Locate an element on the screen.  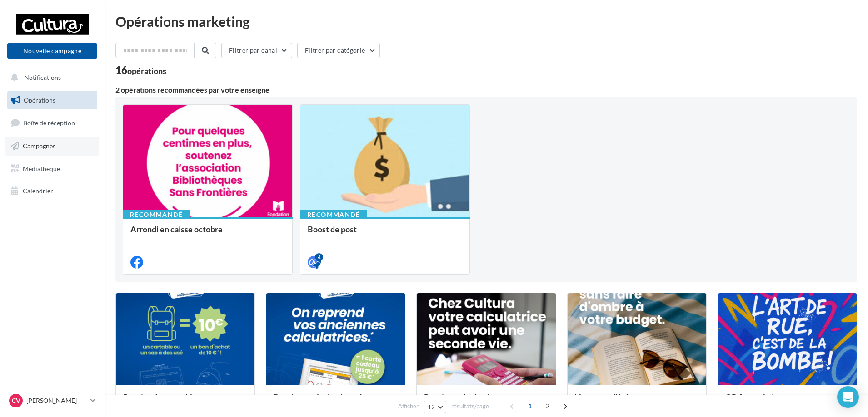
div: 4 is located at coordinates (319, 257).